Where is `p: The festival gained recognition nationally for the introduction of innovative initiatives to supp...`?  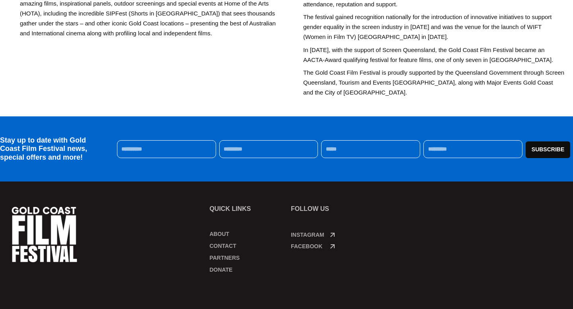 p: The festival gained recognition nationally for the introduction of innovative initiatives to supp... is located at coordinates (434, 27).